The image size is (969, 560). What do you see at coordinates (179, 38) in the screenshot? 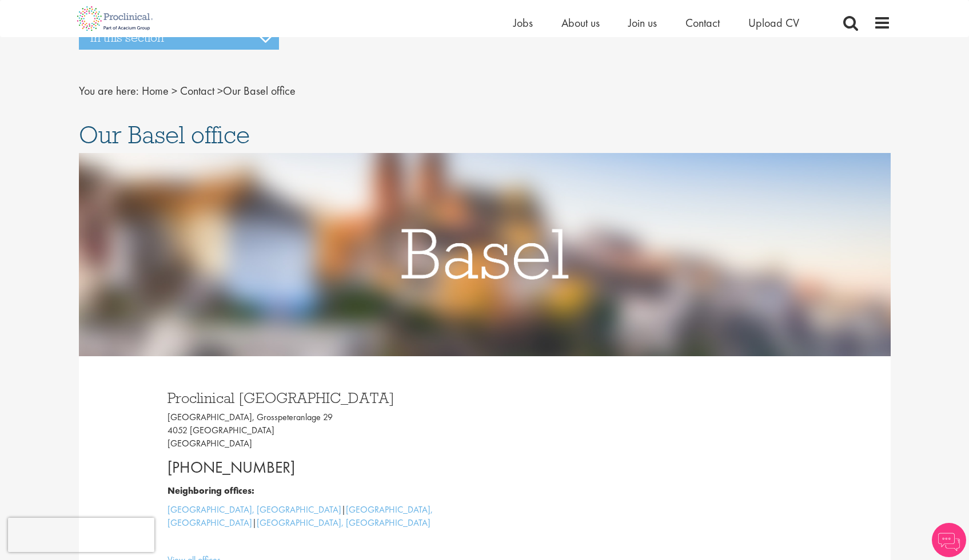
I see `h3: In this section` at bounding box center [179, 38].